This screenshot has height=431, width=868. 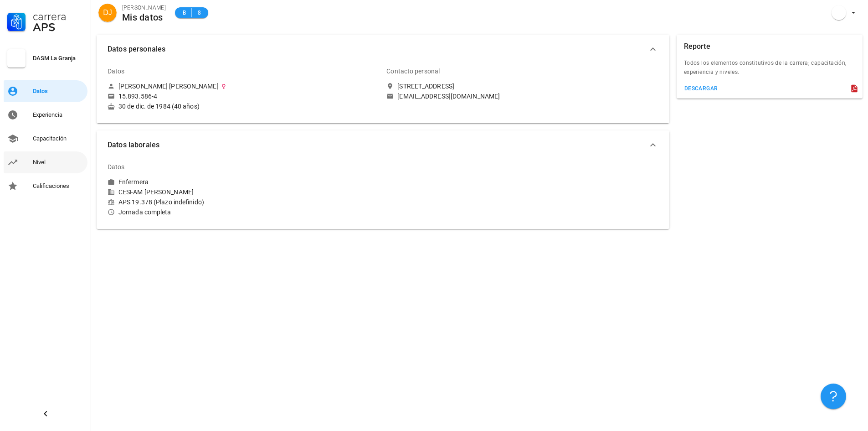 I want to click on a: Datos, so click(x=45, y=91).